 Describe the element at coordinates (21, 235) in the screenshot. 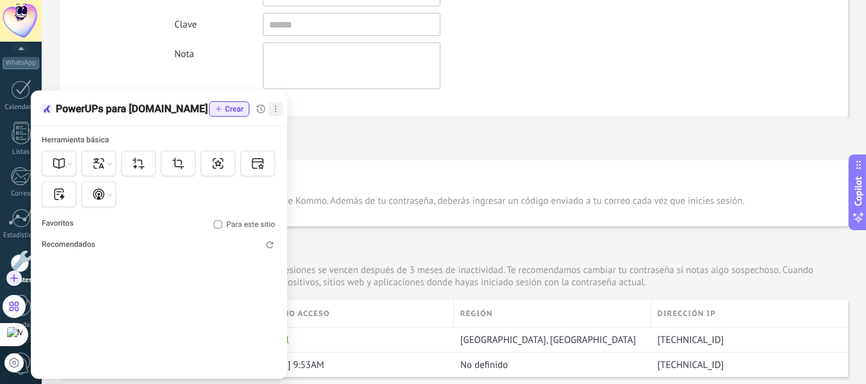

I see `div: Estadísticas` at that location.